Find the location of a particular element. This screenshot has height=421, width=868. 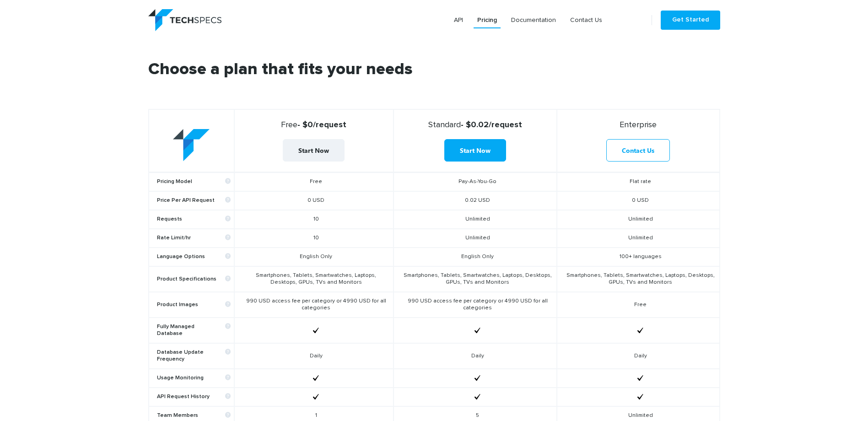

b: API Request History is located at coordinates (193, 397).